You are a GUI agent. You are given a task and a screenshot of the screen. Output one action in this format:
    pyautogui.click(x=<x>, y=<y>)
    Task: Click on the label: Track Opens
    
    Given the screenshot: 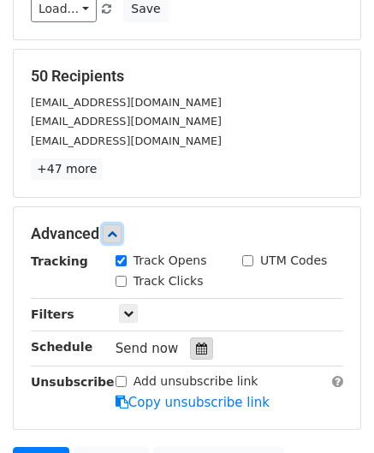 What is the action you would take?
    pyautogui.click(x=170, y=260)
    